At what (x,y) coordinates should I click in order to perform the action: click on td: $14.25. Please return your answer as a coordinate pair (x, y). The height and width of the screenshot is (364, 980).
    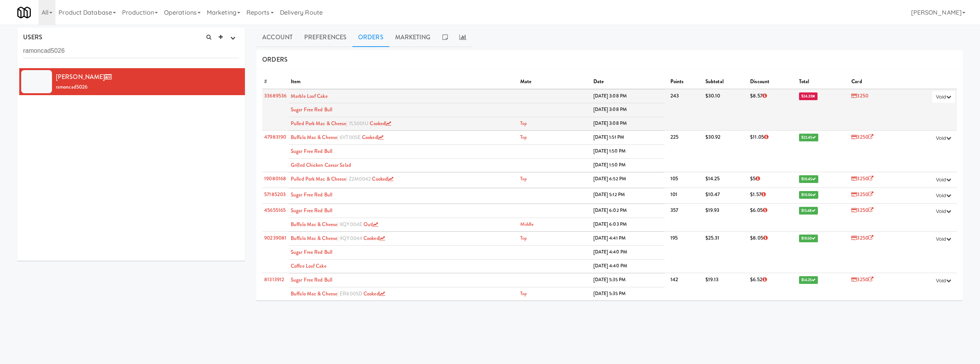
    Looking at the image, I should click on (726, 180).